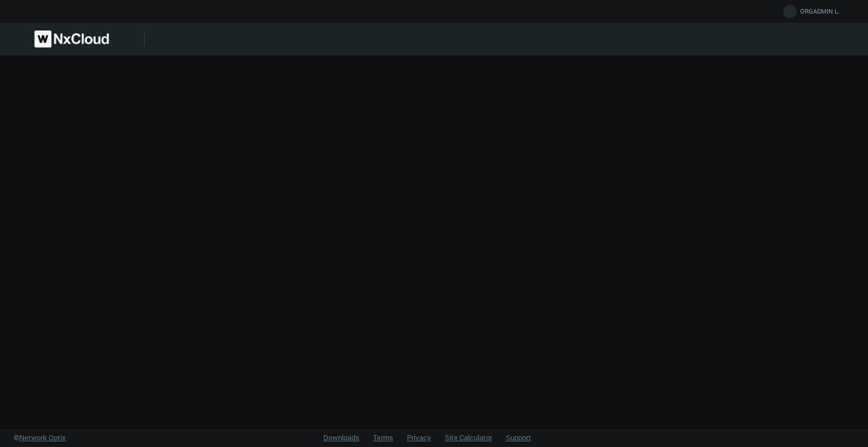 The height and width of the screenshot is (447, 868). I want to click on a: Support, so click(518, 438).